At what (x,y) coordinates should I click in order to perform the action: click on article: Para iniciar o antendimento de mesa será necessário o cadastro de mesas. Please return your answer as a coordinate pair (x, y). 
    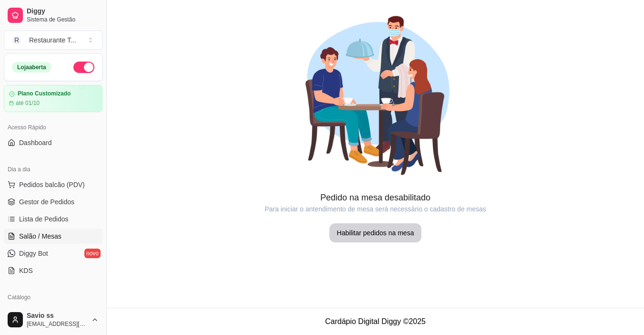
    Looking at the image, I should click on (375, 209).